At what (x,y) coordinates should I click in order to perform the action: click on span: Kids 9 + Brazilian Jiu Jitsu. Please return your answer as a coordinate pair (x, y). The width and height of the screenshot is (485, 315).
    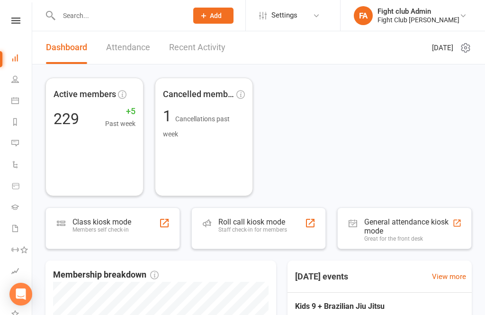
    Looking at the image, I should click on (356, 307).